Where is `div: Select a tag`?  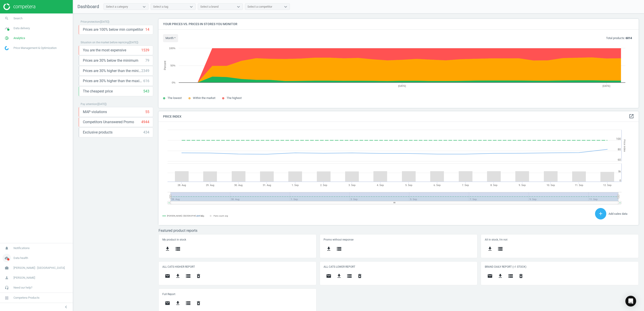 div: Select a tag is located at coordinates (161, 7).